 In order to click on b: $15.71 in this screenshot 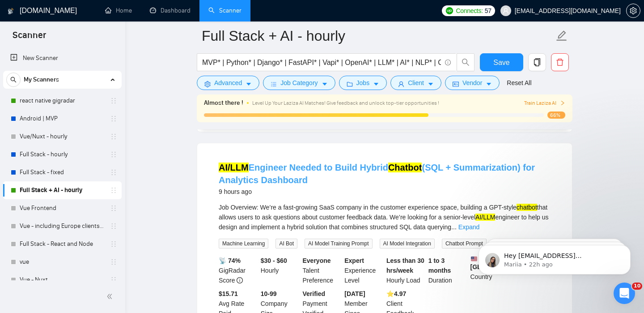, I will do `click(228, 294)`.